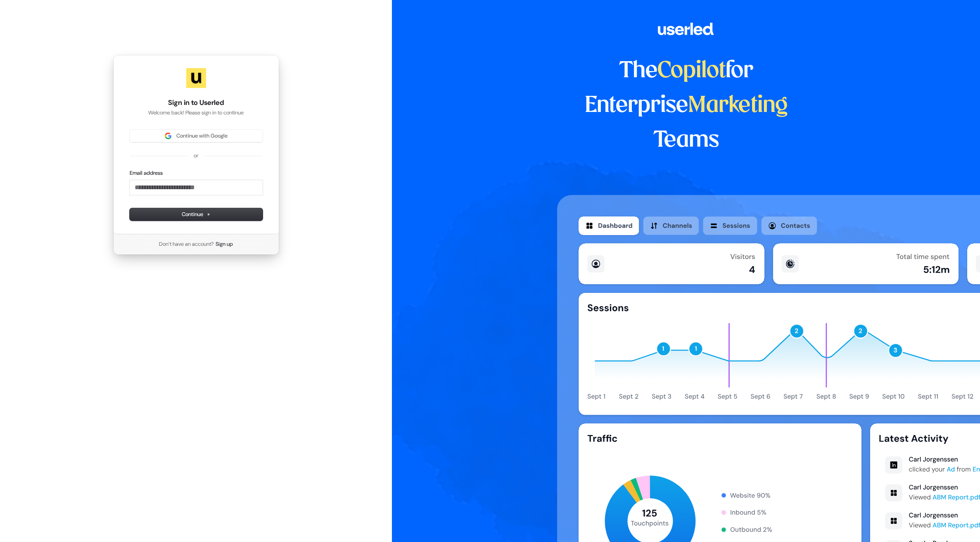 This screenshot has width=980, height=542. What do you see at coordinates (197, 103) in the screenshot?
I see `h1: Sign in to Userled` at bounding box center [197, 103].